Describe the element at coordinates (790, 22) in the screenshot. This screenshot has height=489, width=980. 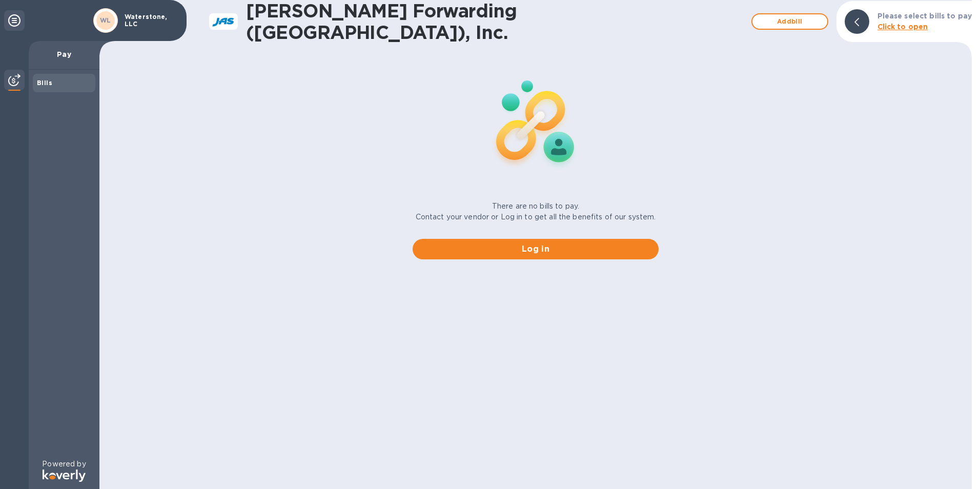
I see `span: Add bill` at that location.